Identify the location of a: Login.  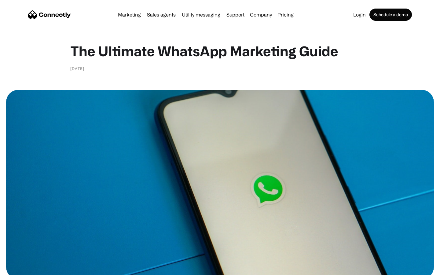
(359, 15).